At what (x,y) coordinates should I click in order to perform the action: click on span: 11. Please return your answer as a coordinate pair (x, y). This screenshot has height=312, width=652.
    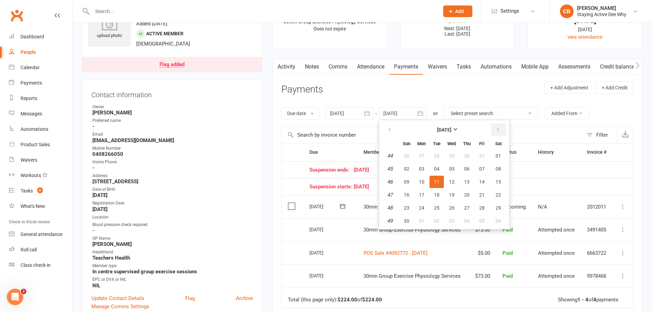
    Looking at the image, I should click on (437, 182).